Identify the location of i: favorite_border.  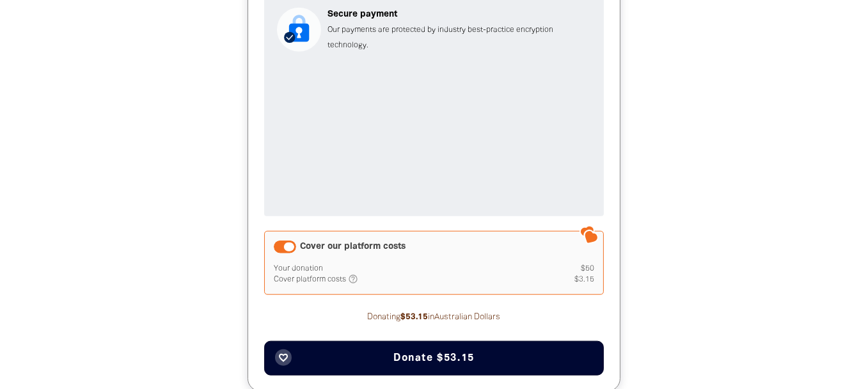
(283, 358).